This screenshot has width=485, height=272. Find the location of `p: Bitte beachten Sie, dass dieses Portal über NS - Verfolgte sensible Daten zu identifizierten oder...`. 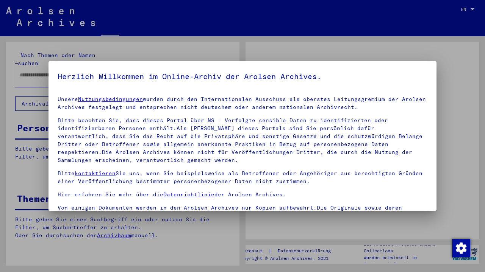

p: Bitte beachten Sie, dass dieses Portal über NS - Verfolgte sensible Daten zu identifizierten oder... is located at coordinates (242, 140).